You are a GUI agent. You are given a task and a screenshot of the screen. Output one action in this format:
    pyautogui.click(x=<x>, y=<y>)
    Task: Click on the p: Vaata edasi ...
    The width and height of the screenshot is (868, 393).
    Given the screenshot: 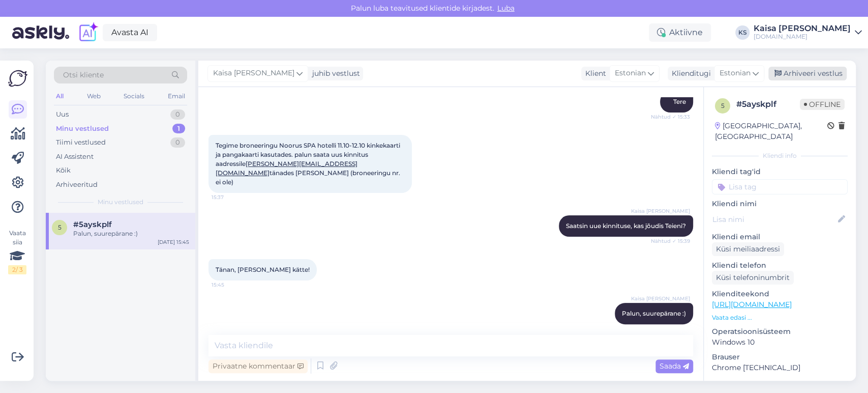 What is the action you would take?
    pyautogui.click(x=779, y=318)
    